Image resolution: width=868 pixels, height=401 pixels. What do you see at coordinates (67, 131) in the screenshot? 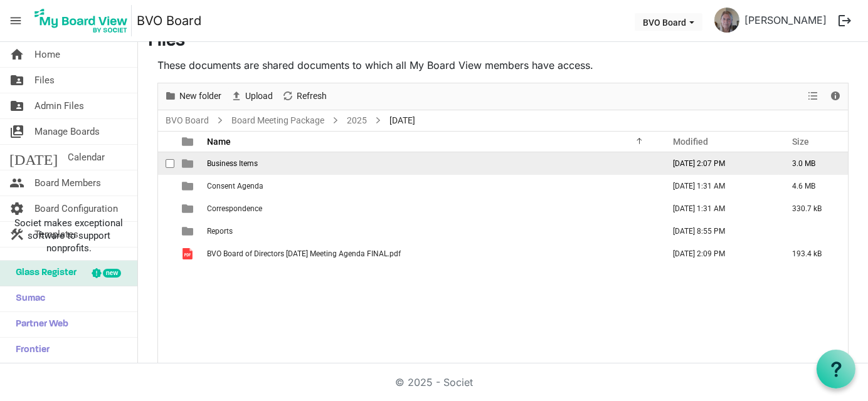
I see `span: Manage Boards` at bounding box center [67, 131].